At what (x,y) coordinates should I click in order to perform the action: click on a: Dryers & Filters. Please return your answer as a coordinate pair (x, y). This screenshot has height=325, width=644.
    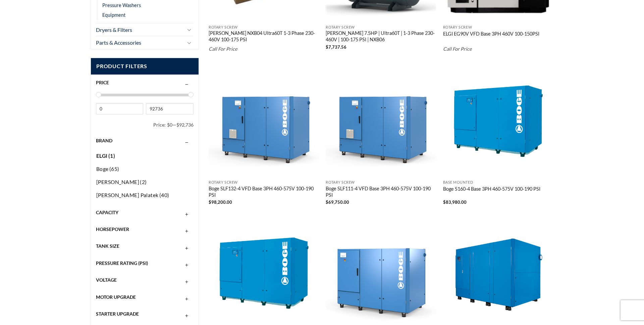
    Looking at the image, I should click on (140, 30).